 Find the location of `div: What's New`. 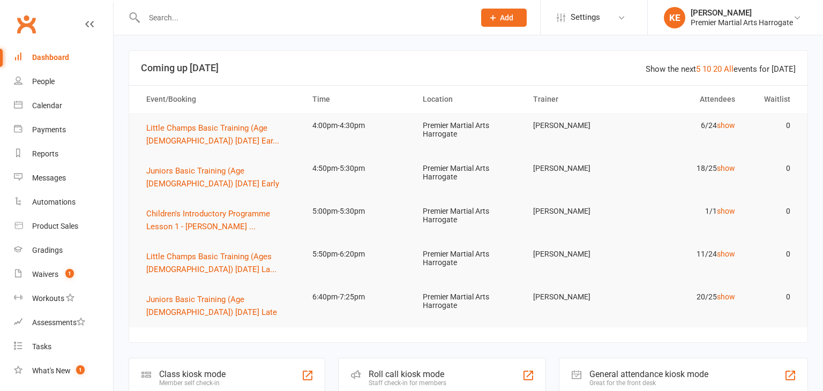

div: What's New is located at coordinates (51, 371).